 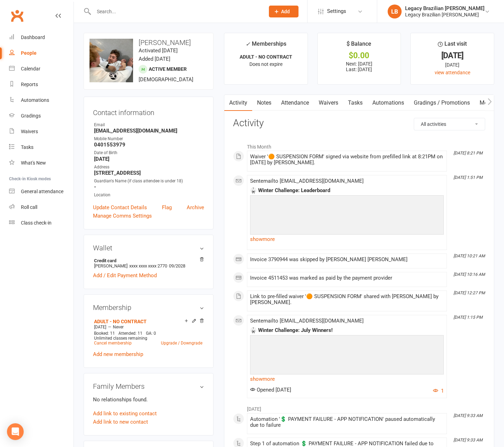 I want to click on a: view attendance, so click(x=453, y=73).